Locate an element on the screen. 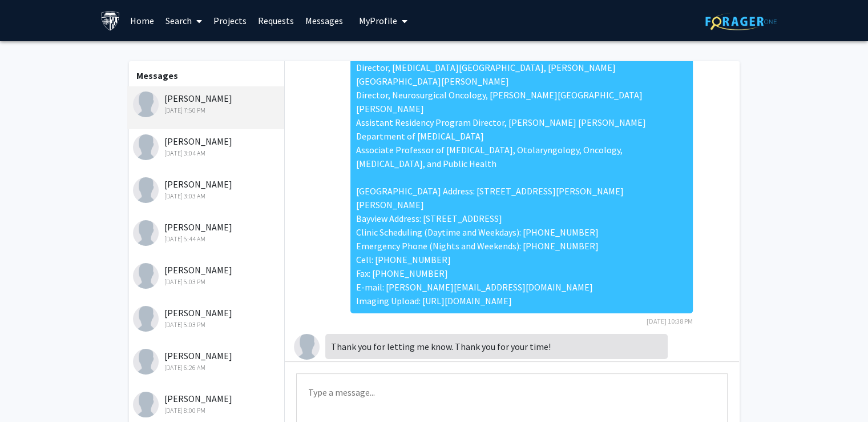  img: ForagerOne Logo is located at coordinates (741, 21).